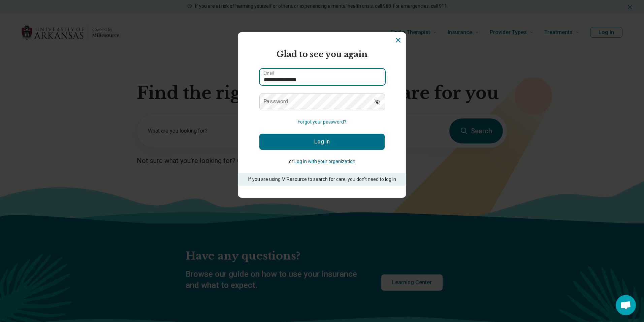 The width and height of the screenshot is (644, 322). What do you see at coordinates (398, 40) in the screenshot?
I see `button: Dismiss` at bounding box center [398, 40].